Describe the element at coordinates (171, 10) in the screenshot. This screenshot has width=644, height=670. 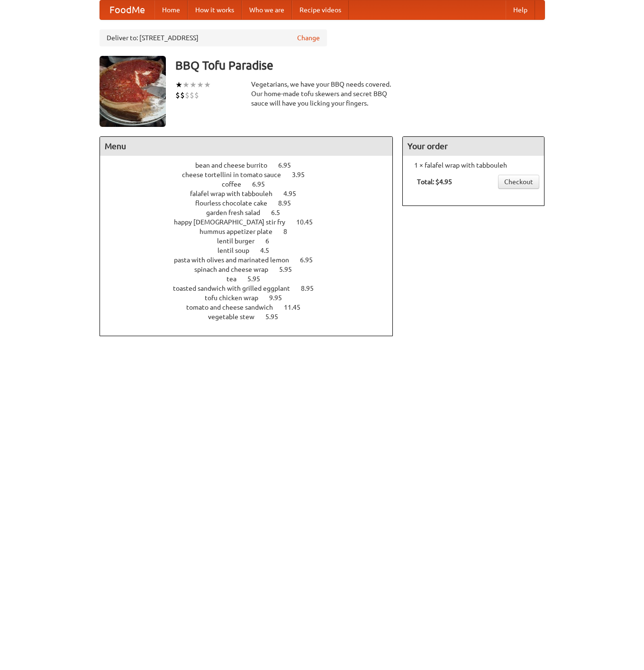
I see `a: Home` at that location.